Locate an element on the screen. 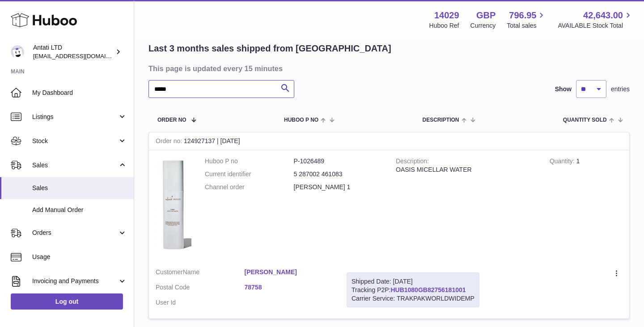 This screenshot has width=644, height=327. td: 1 is located at coordinates (586, 206).